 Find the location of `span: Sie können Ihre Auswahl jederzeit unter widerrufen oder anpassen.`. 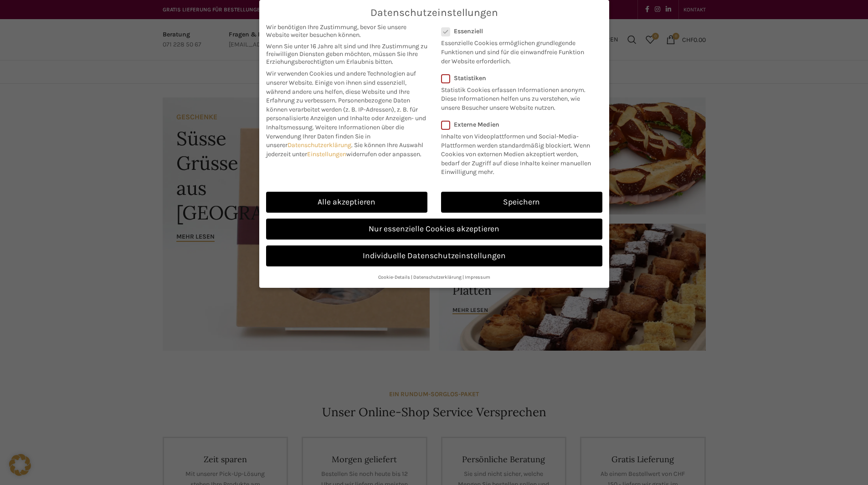

span: Sie können Ihre Auswahl jederzeit unter widerrufen oder anpassen. is located at coordinates (345, 149).